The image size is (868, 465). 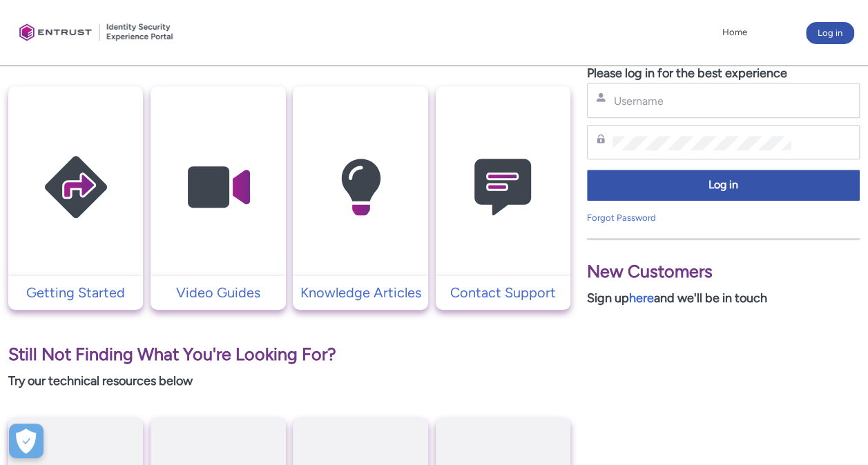 I want to click on a: Home, so click(x=735, y=32).